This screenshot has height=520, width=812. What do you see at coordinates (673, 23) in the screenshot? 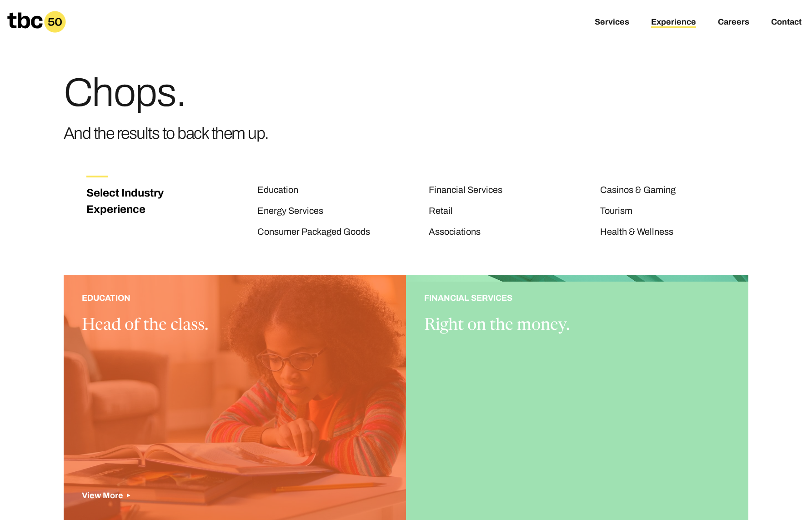
I see `a: Experience` at bounding box center [673, 23].